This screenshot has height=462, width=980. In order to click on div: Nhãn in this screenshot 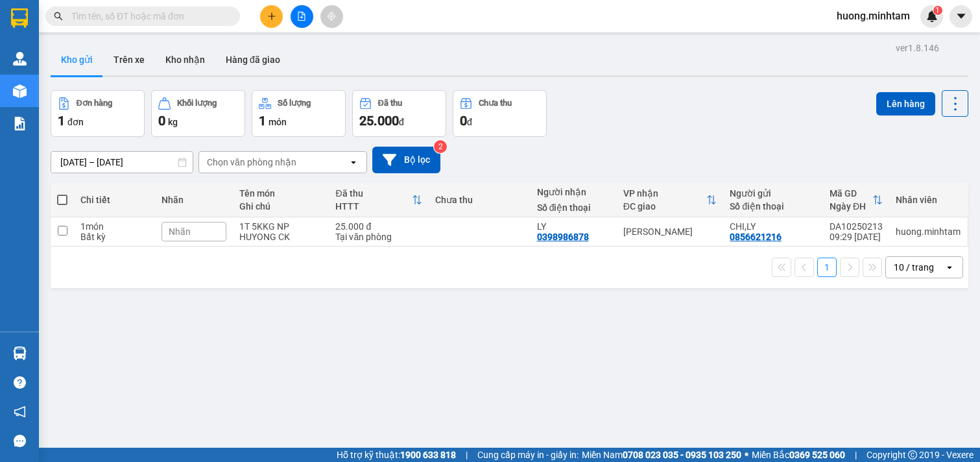, I will do `click(194, 200)`.